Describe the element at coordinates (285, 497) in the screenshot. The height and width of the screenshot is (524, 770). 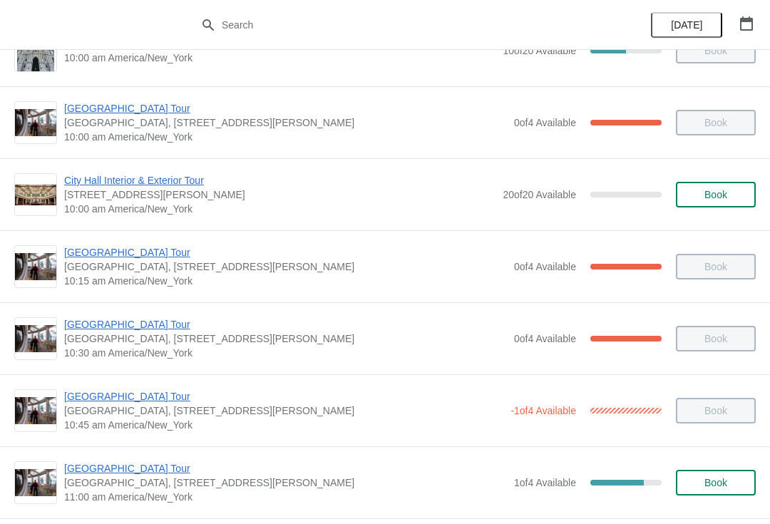
I see `span: 11:00 am America/New_York` at that location.